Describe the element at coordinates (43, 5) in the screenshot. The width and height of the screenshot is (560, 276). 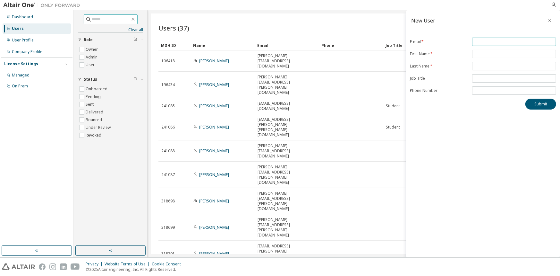
I see `img: Altair One` at that location.